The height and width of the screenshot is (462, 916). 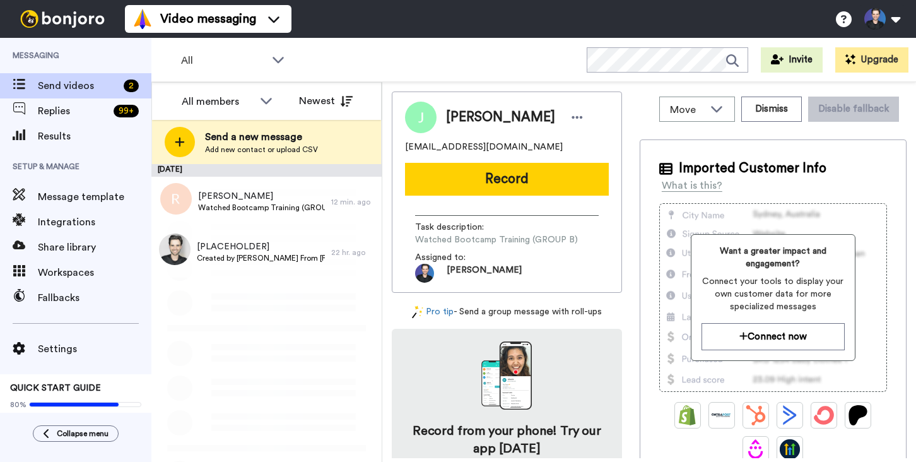 What do you see at coordinates (858, 415) in the screenshot?
I see `img: Patreon` at bounding box center [858, 415].